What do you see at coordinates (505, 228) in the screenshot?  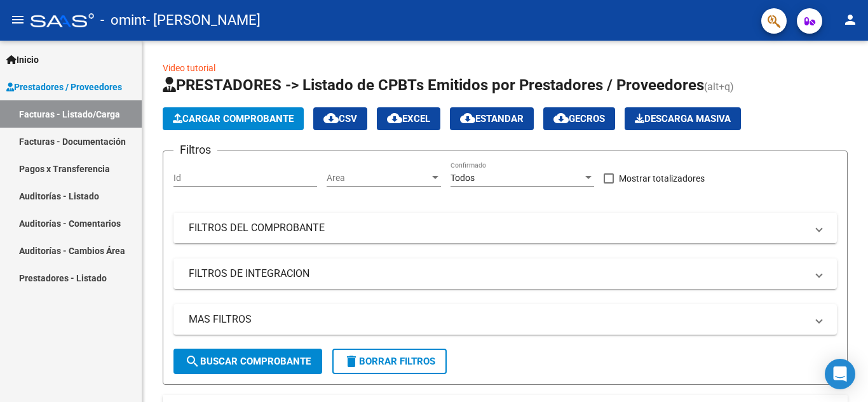 I see `mat-expansion-panel-header: FILTROS DEL COMPROBANTE` at bounding box center [505, 228].